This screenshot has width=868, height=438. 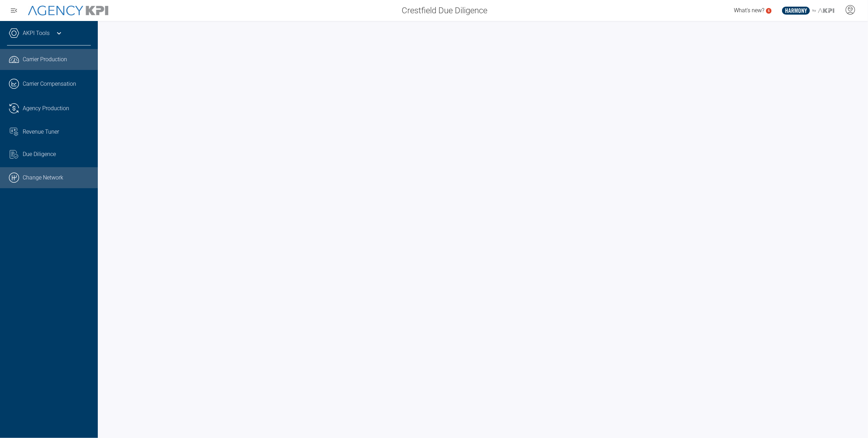 What do you see at coordinates (769, 10) in the screenshot?
I see `text: 5` at bounding box center [769, 10].